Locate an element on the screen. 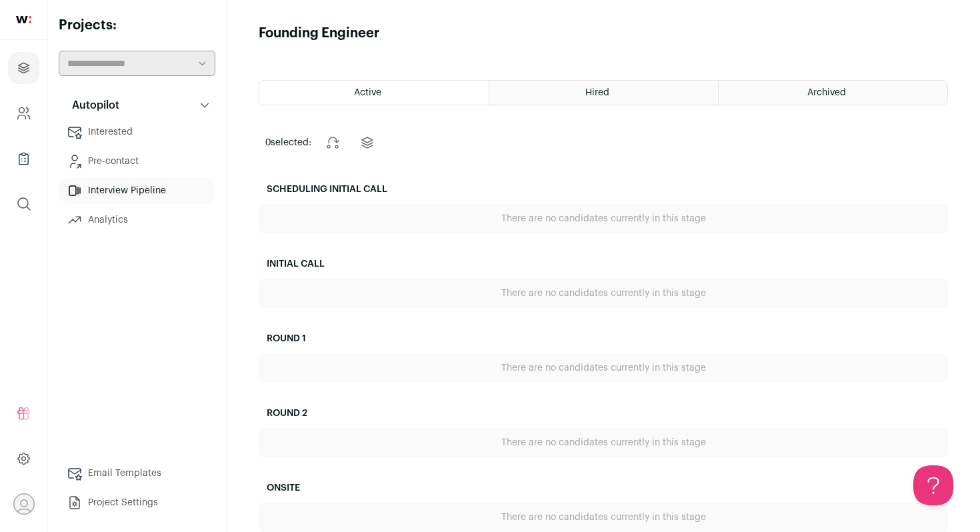  h2: Initial Call is located at coordinates (604, 264).